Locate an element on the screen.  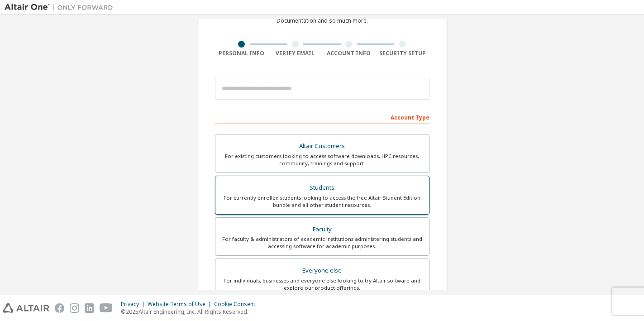
img: Altair One is located at coordinates (61, 7).